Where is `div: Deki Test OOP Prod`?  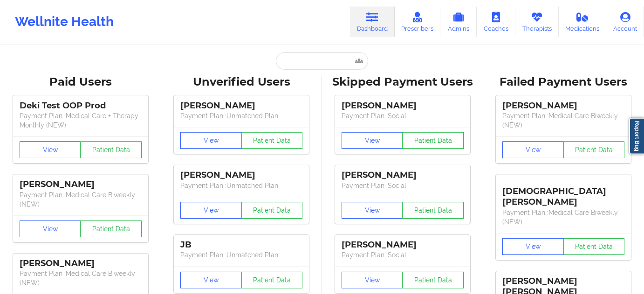 div: Deki Test OOP Prod is located at coordinates (80, 106).